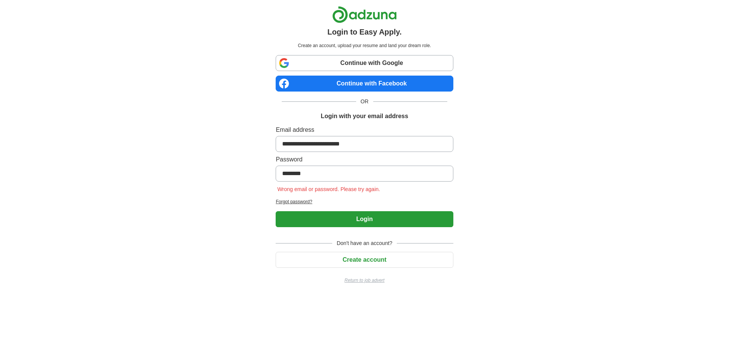 Image resolution: width=729 pixels, height=362 pixels. I want to click on a: Return to job advert, so click(364, 280).